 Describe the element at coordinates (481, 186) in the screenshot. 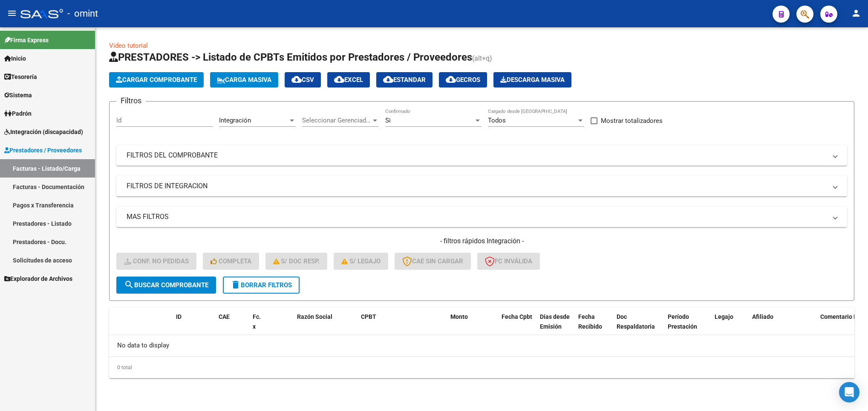

I see `mat-expansion-panel-header: FILTROS DE INTEGRACION` at that location.